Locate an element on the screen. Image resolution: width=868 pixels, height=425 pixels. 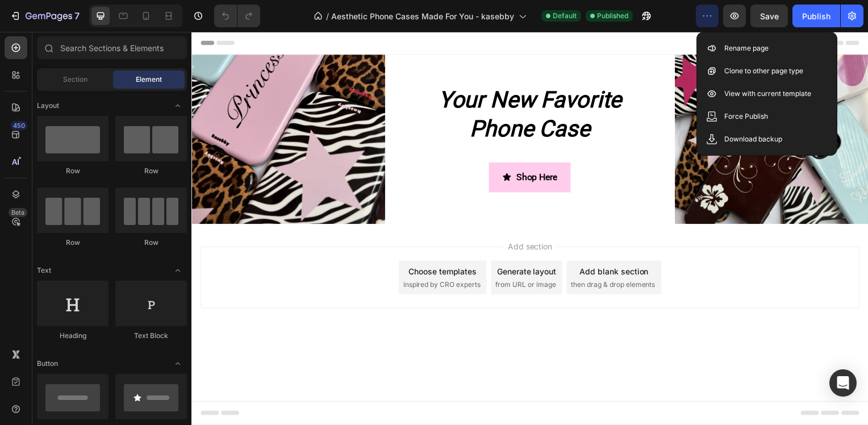
input: Search Sections & Elements is located at coordinates (112, 47).